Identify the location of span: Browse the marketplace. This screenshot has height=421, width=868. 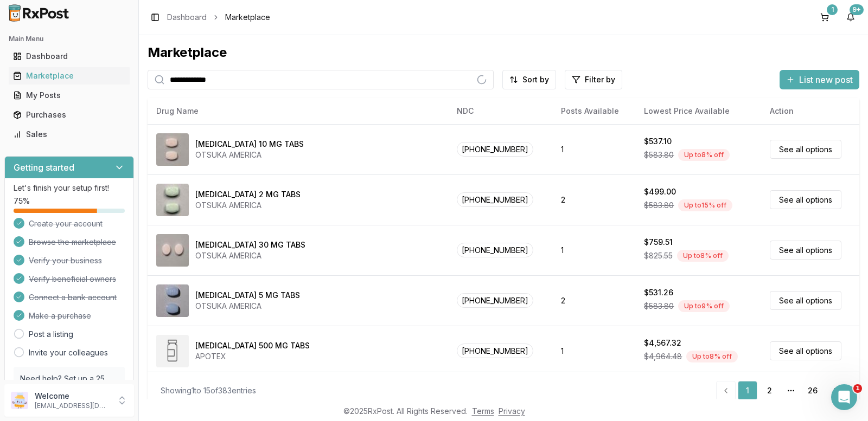
(72, 242).